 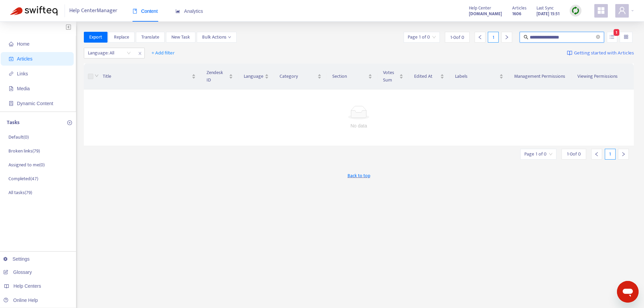 I want to click on span: Zendesk ID, so click(x=217, y=76).